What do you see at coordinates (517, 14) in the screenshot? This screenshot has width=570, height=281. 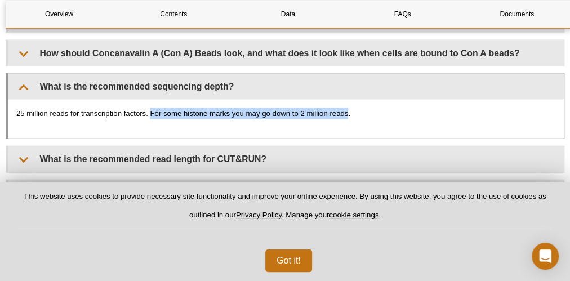 I see `a: Documents` at bounding box center [517, 14].